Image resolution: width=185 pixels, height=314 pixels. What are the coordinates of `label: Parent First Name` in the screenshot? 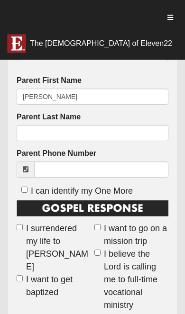 It's located at (49, 81).